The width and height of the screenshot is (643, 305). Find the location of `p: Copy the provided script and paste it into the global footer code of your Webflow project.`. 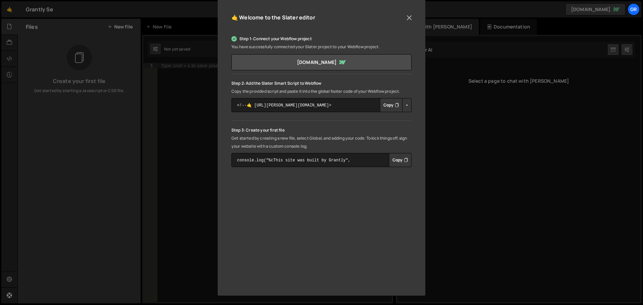

p: Copy the provided script and paste it into the global footer code of your Webflow project. is located at coordinates (322, 91).